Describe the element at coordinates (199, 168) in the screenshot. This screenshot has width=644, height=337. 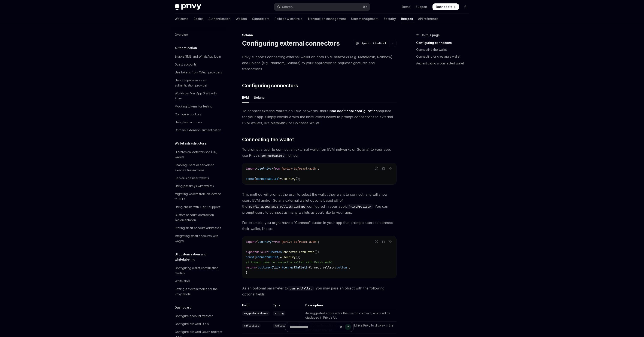
I see `div: Enabling users or servers to execute transactions` at that location.